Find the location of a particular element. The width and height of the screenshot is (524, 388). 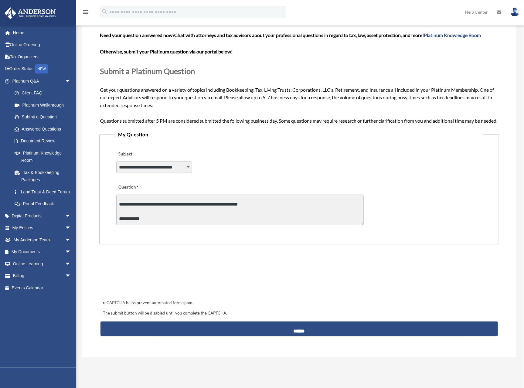

div: reCAPTCHA helps prevent automated form spam. is located at coordinates (299, 303).